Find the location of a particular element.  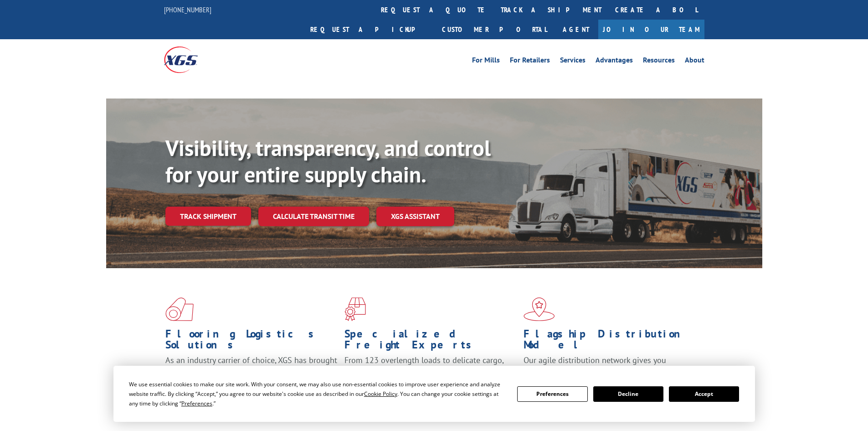

h1: Specialized Freight Experts is located at coordinates (431, 342).